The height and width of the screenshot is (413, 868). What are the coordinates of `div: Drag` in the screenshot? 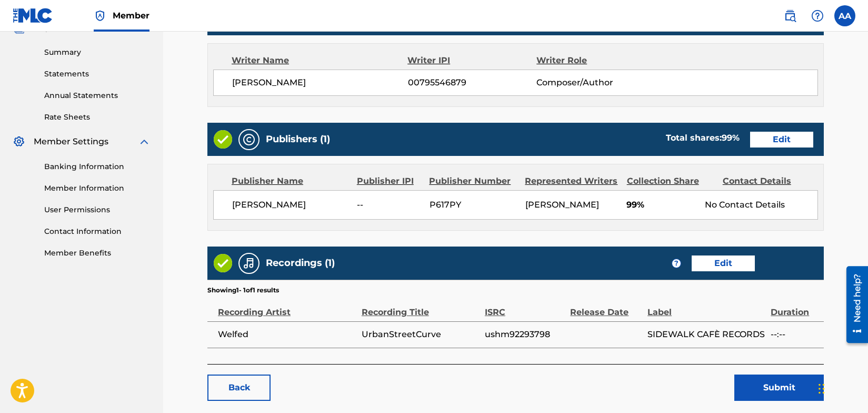 It's located at (822, 388).